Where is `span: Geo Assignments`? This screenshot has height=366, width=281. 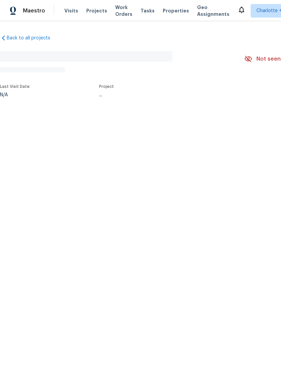
span: Geo Assignments is located at coordinates (213, 11).